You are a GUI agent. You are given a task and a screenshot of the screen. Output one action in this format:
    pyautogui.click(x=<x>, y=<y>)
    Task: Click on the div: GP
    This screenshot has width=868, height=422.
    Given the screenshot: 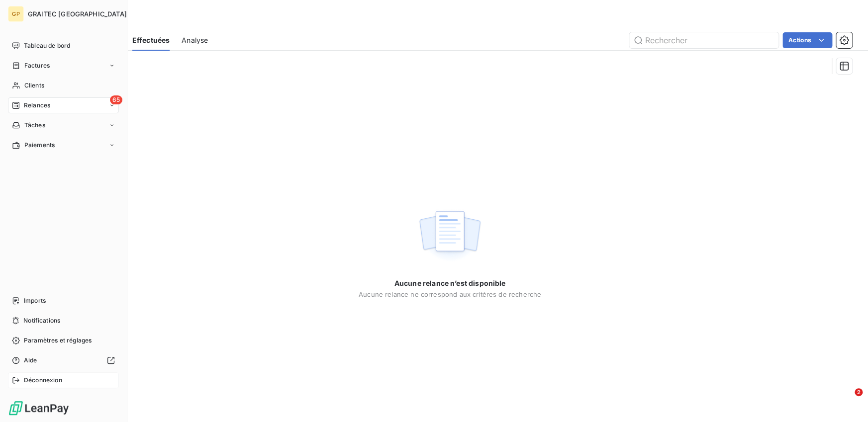 What is the action you would take?
    pyautogui.click(x=16, y=14)
    